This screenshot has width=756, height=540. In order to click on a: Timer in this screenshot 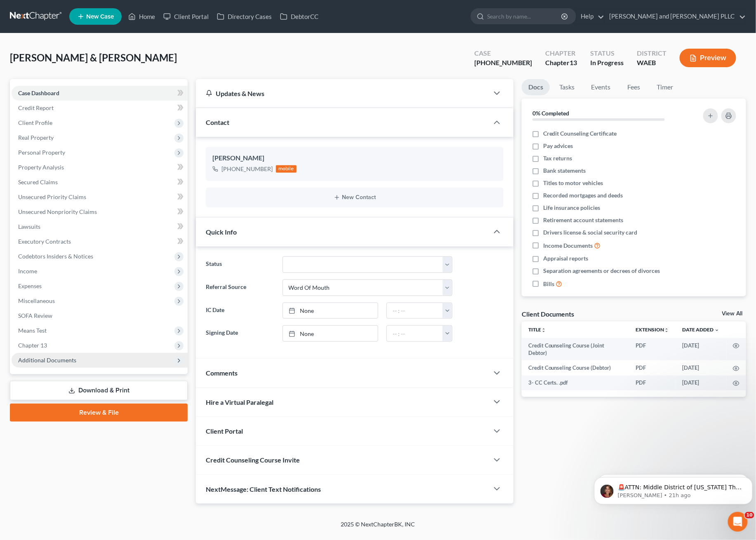, I will do `click(665, 87)`.